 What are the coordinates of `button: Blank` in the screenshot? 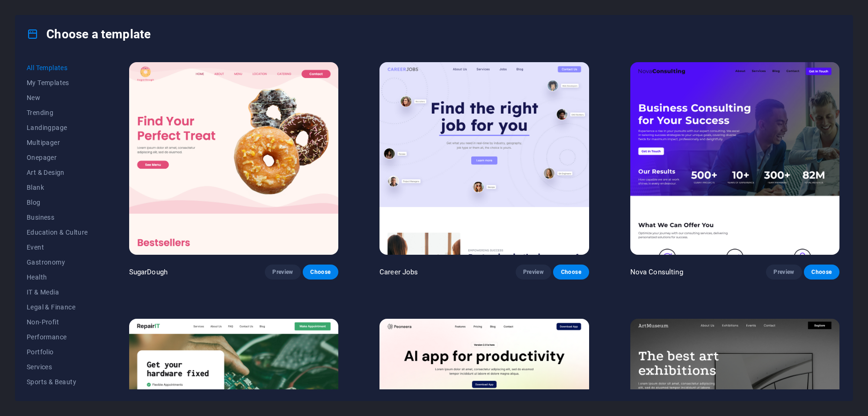 It's located at (57, 187).